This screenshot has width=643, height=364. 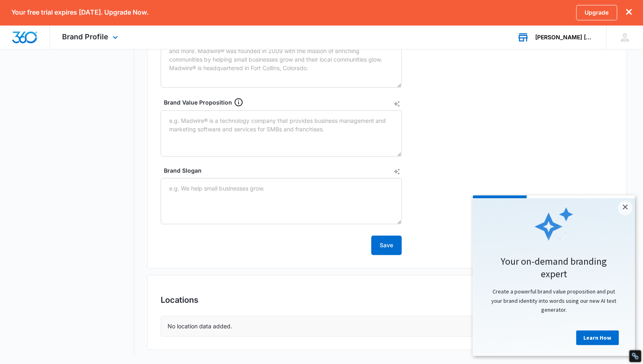 I want to click on div: Brand Value Proposition, so click(x=284, y=102).